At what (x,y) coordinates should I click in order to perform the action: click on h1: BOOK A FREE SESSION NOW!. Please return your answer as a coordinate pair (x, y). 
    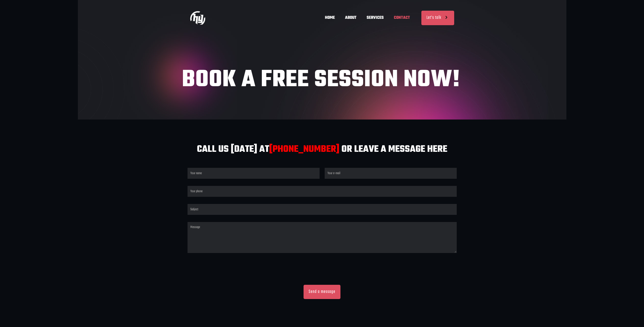
    Looking at the image, I should click on (322, 80).